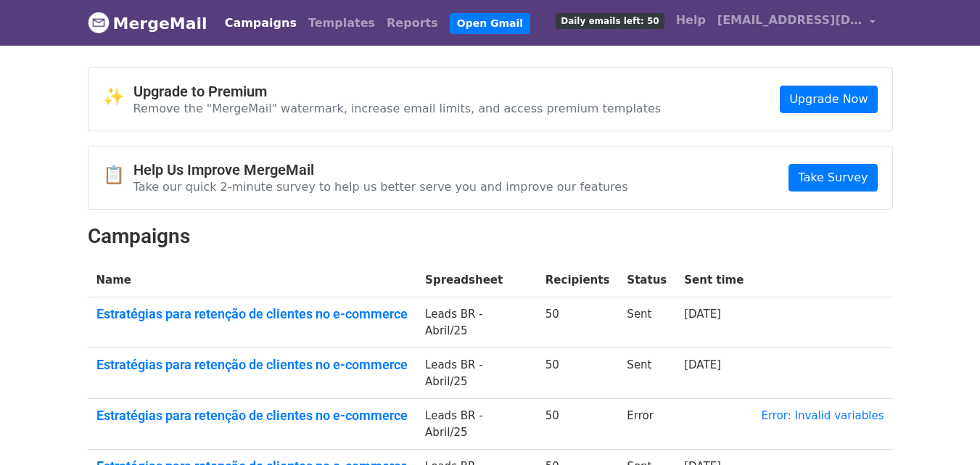 The image size is (980, 465). Describe the element at coordinates (252, 280) in the screenshot. I see `th: Name` at that location.